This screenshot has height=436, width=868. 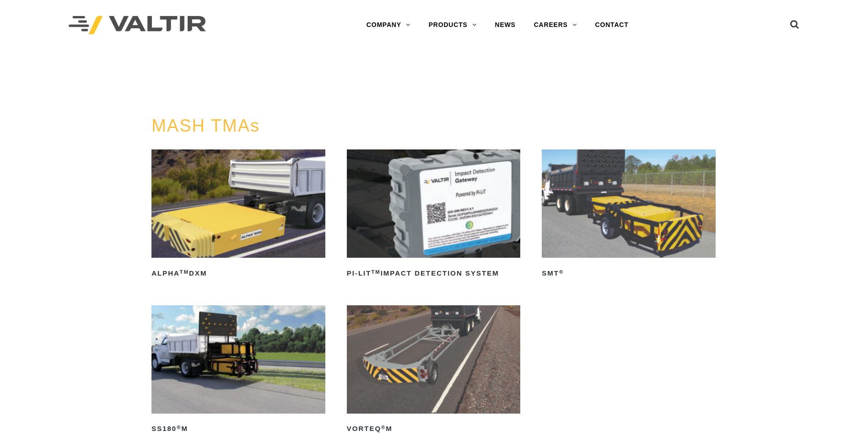 I want to click on a: MASH TMAs, so click(x=205, y=126).